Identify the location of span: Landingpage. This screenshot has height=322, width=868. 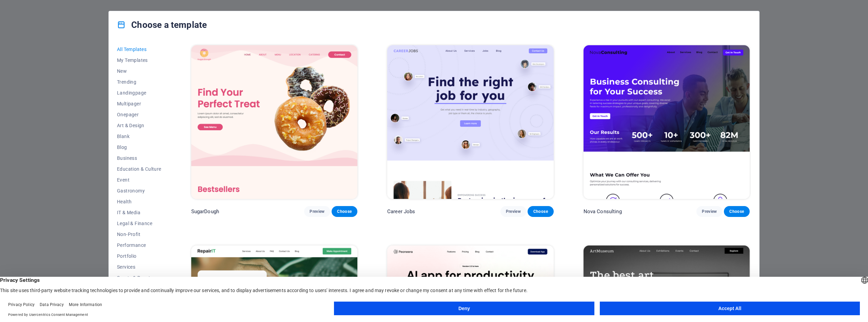
(139, 93).